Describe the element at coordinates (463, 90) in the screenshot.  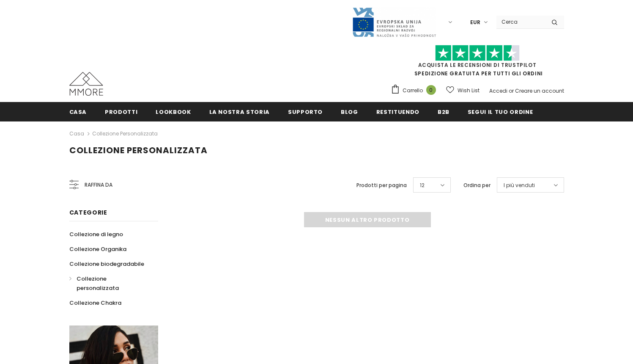
I see `a: Wish List` at that location.